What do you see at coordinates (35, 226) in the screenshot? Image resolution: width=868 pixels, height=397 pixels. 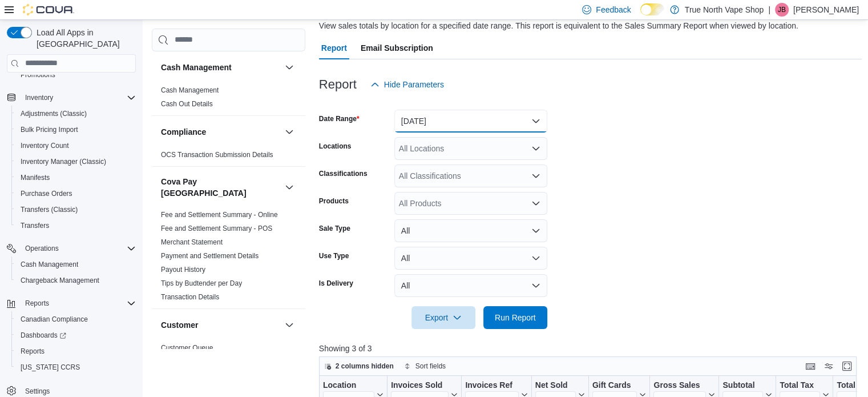 I see `a: Transfers` at bounding box center [35, 226].